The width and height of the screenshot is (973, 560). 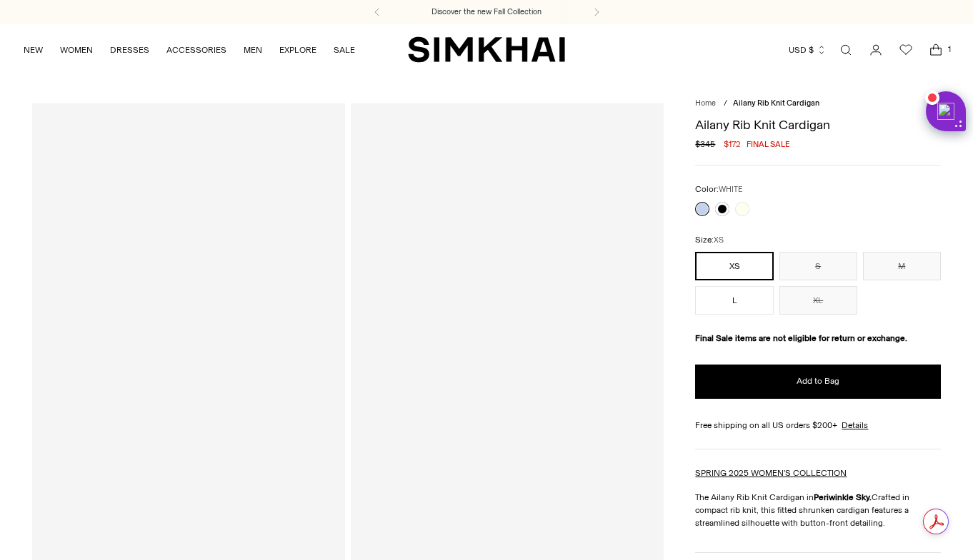 What do you see at coordinates (196, 50) in the screenshot?
I see `a: ACCESSORIES` at bounding box center [196, 50].